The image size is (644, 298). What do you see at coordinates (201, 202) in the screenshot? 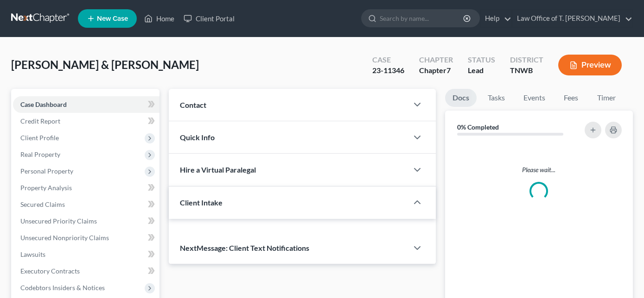
I see `span: Client Intake` at bounding box center [201, 202].